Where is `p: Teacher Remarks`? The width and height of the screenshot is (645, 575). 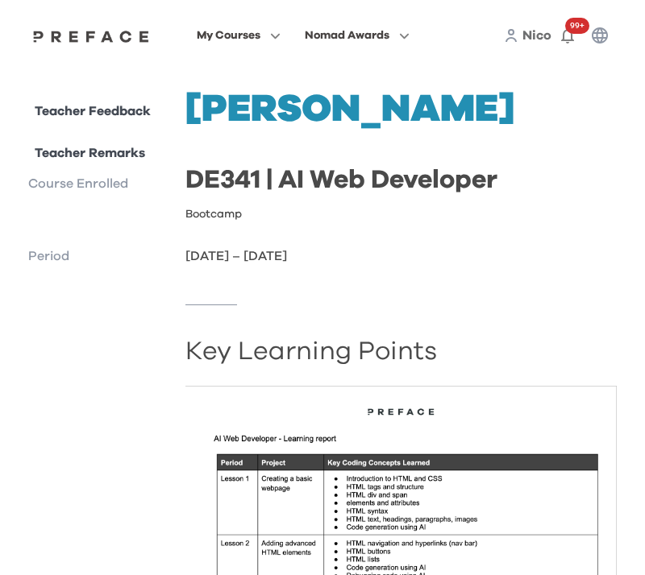
p: Teacher Remarks is located at coordinates (89, 153).